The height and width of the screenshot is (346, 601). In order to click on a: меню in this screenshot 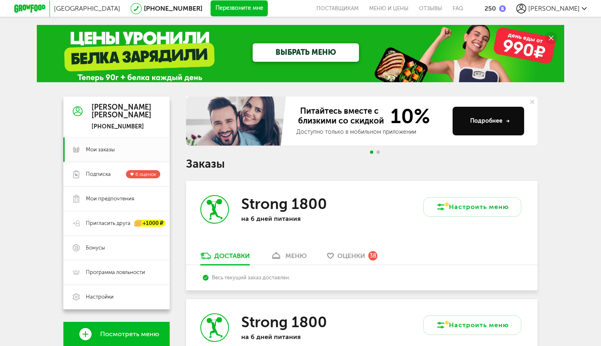, I will do `click(288, 258)`.